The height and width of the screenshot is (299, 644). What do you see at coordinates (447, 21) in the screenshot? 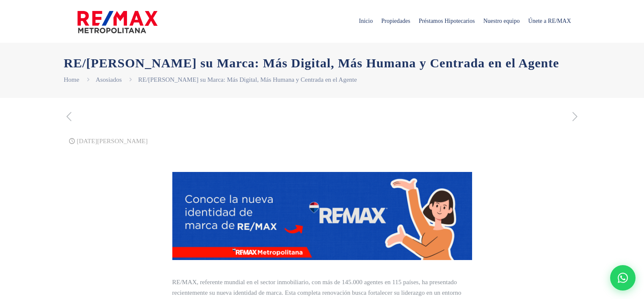
I see `span: Préstamos Hipotecarios` at bounding box center [447, 21].